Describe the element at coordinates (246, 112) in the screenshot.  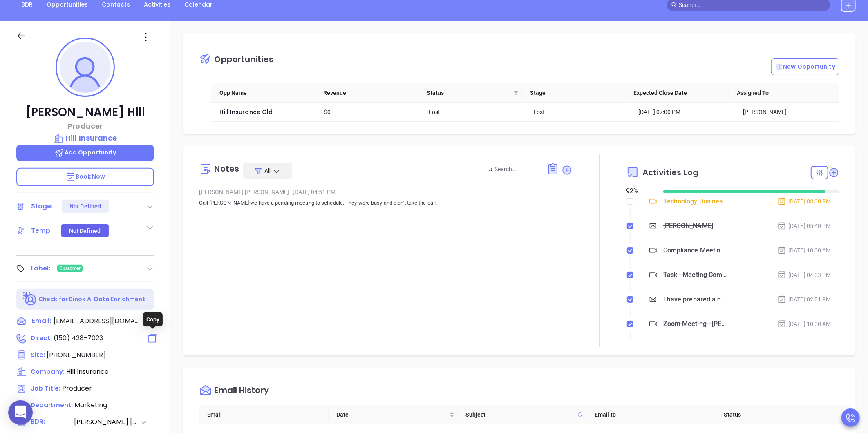
I see `span: Hill Insurance Old` at that location.